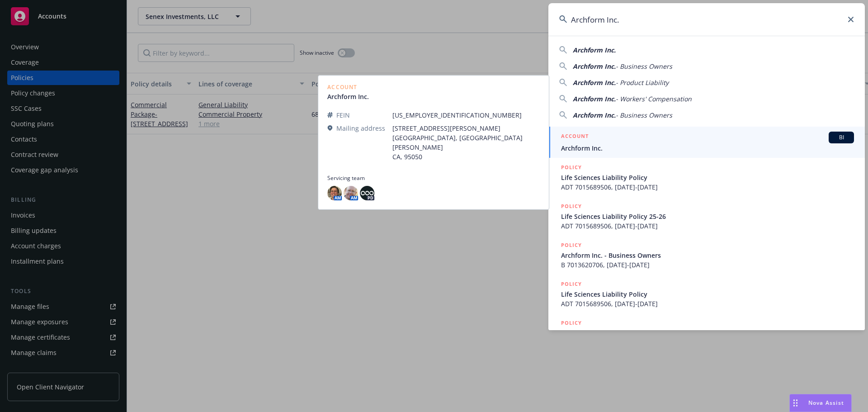  What do you see at coordinates (841, 137) in the screenshot?
I see `span: BI` at bounding box center [841, 137].